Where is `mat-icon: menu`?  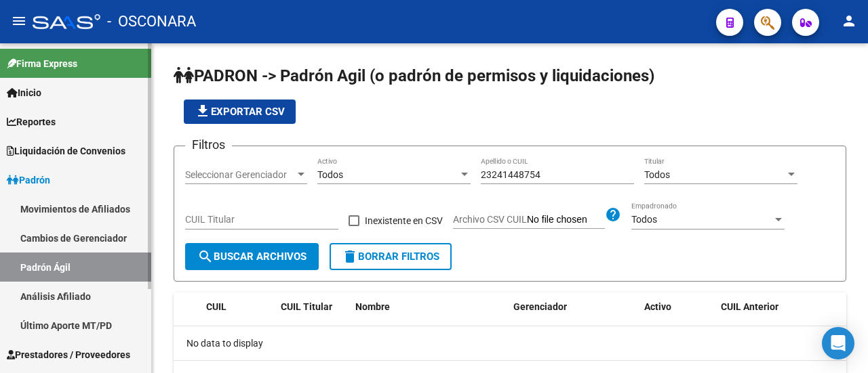
mat-icon: menu is located at coordinates (19, 21).